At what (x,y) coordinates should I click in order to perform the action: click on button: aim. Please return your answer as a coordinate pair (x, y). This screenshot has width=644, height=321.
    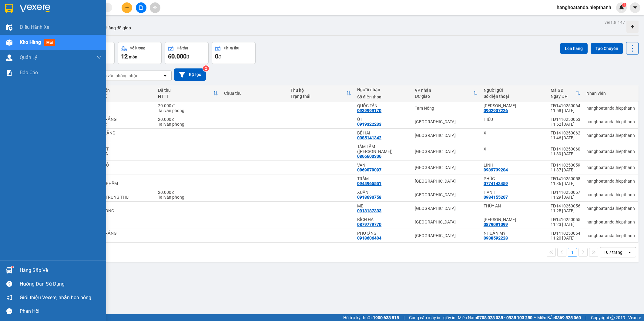
    Looking at the image, I should click on (155, 7).